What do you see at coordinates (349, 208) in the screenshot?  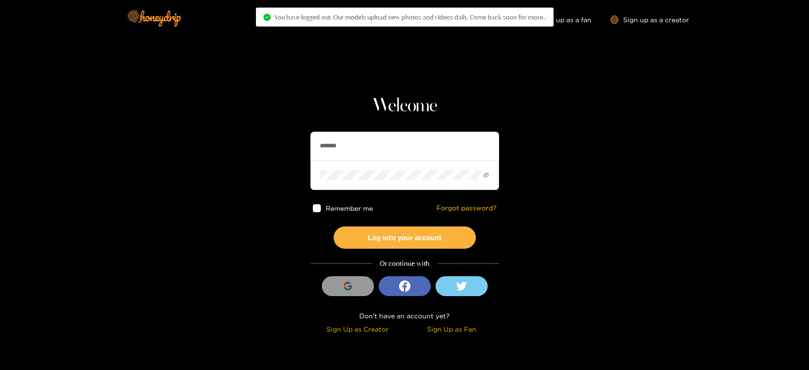 I see `span: Remember me` at bounding box center [349, 208].